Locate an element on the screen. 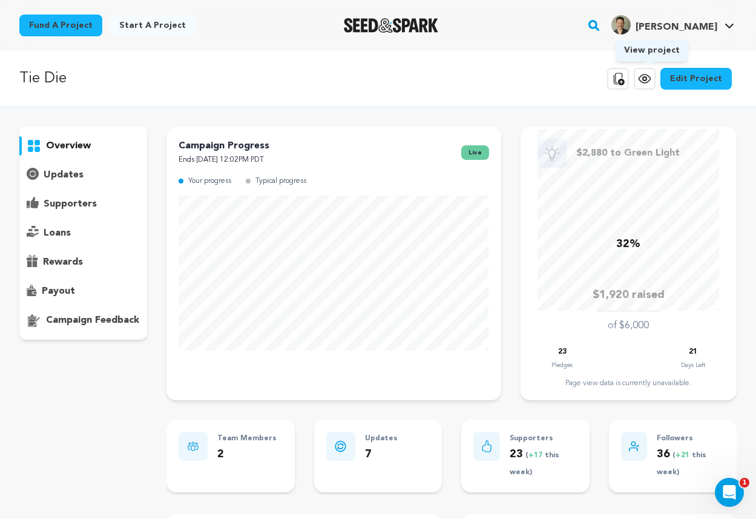  a: Fund a project is located at coordinates (61, 25).